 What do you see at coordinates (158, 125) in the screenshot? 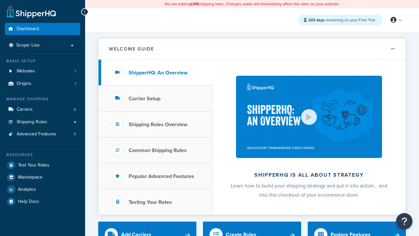
I see `h3: Shipping Rules Overview` at bounding box center [158, 125].